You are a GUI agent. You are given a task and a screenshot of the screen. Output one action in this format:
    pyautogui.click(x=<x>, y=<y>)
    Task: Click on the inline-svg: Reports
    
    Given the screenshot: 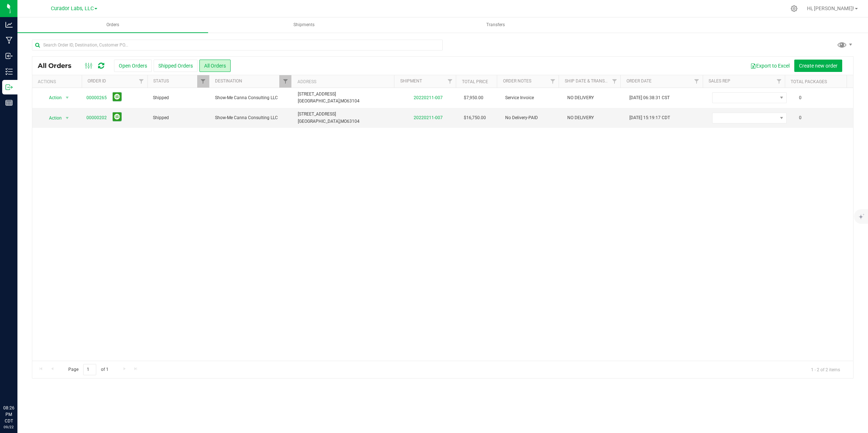 What is the action you would take?
    pyautogui.click(x=9, y=103)
    